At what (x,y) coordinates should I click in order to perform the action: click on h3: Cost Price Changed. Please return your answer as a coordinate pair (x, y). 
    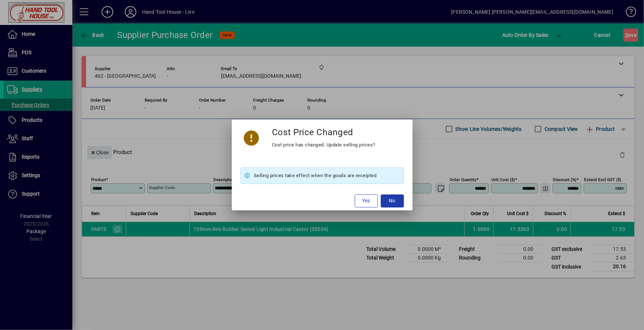
    Looking at the image, I should click on (313, 132).